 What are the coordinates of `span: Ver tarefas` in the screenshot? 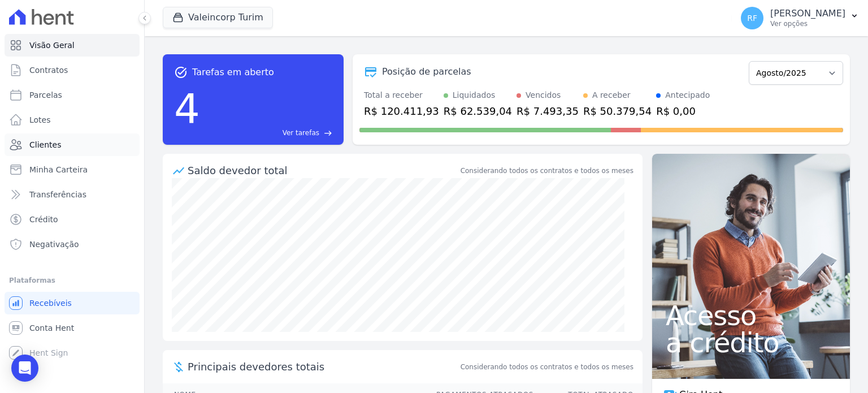 It's located at (301, 133).